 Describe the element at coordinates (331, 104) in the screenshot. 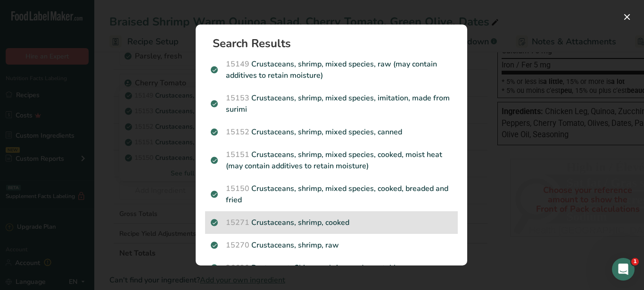

I see `p: Crustaceans, shrimp, mixed species, imitation, made from surimi` at that location.